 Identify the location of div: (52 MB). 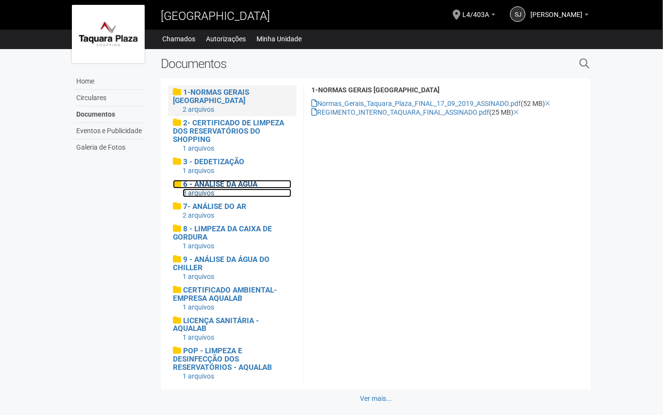
(447, 103).